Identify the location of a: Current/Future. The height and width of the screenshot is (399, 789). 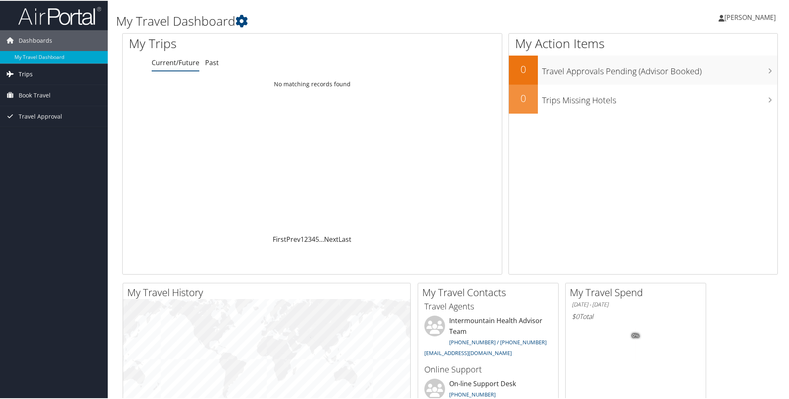
(175, 62).